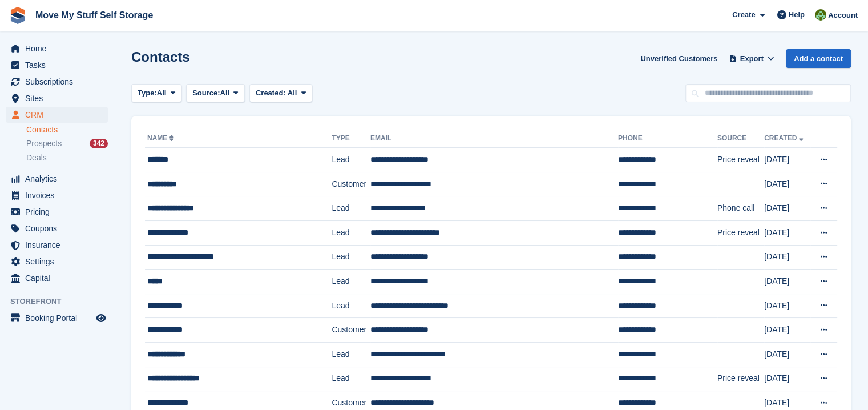 This screenshot has height=410, width=868. I want to click on button: Export, so click(751, 58).